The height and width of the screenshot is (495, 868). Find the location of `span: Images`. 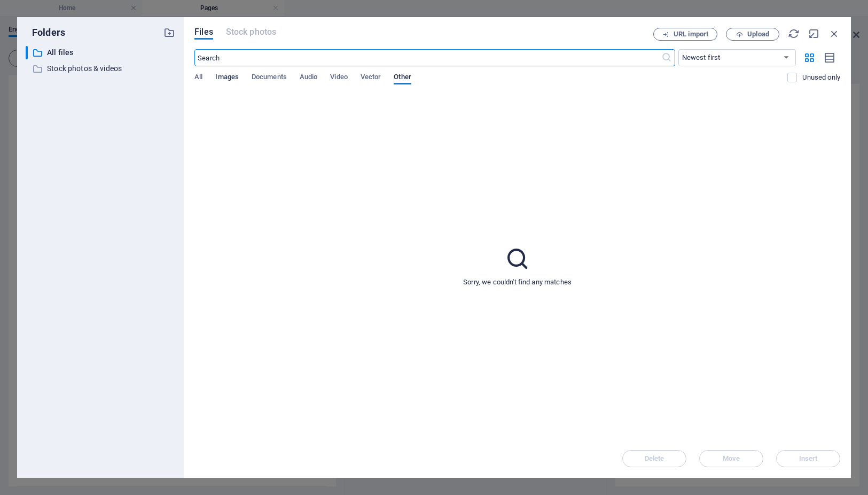

span: Images is located at coordinates (227, 78).